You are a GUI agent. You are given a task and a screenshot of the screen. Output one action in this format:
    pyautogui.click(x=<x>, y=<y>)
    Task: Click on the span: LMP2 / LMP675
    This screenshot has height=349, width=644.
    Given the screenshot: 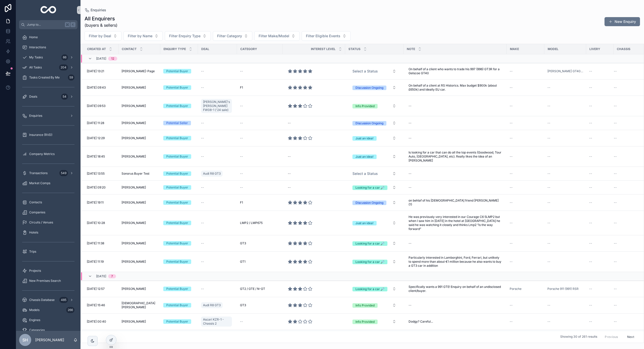 What is the action you would take?
    pyautogui.click(x=251, y=223)
    